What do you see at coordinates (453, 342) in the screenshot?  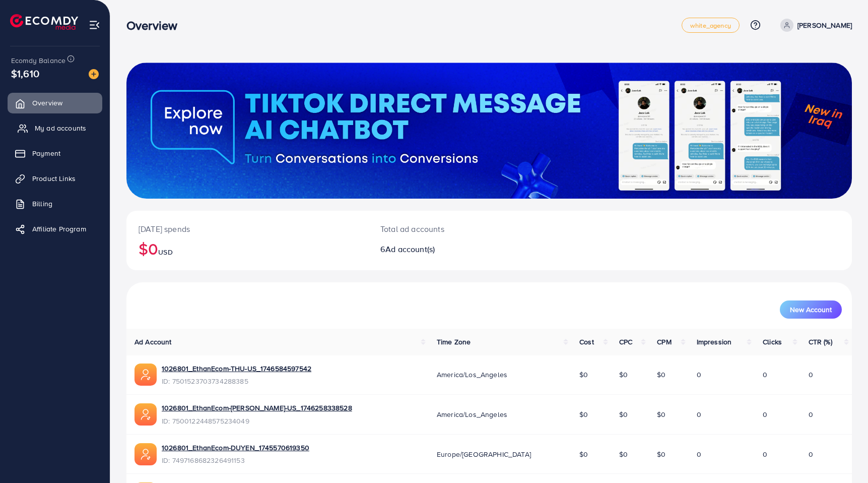 I see `span: Time Zone` at bounding box center [453, 342].